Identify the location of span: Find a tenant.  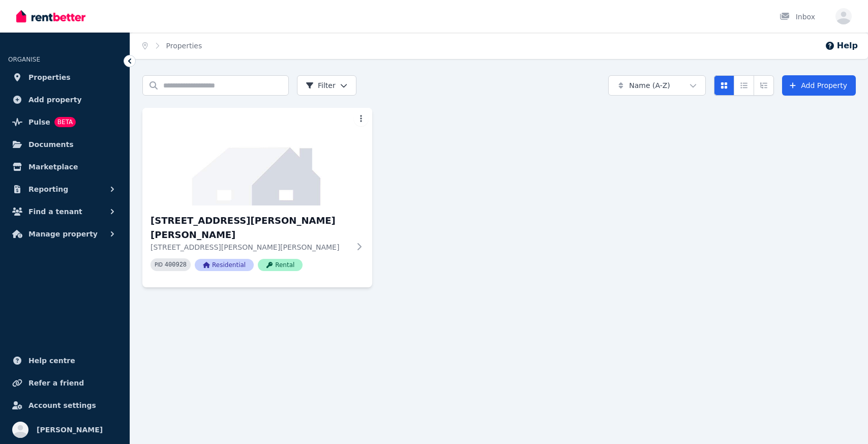
(56, 212).